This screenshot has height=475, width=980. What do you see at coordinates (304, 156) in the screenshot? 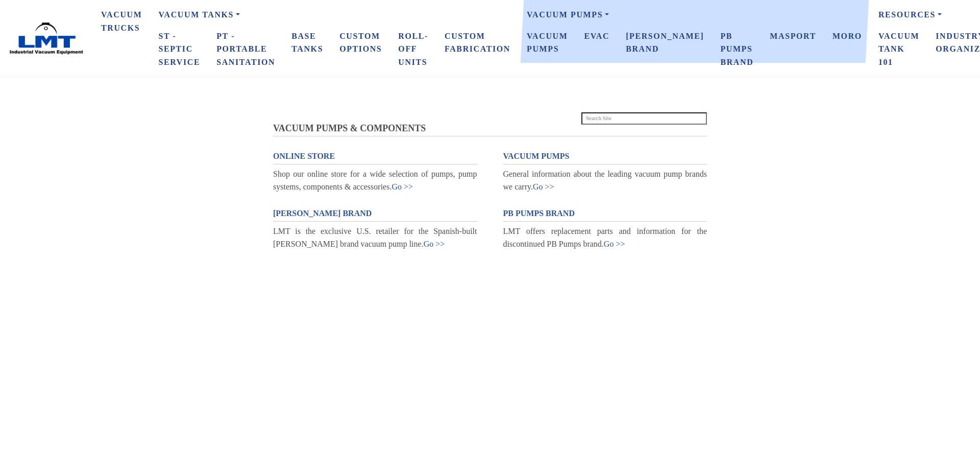
I see `span: ONLINE STORE` at bounding box center [304, 156].